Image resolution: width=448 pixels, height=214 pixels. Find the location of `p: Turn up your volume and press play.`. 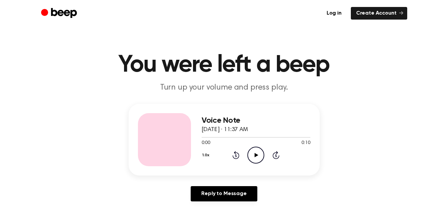

p: Turn up your volume and press play. is located at coordinates (224, 88).